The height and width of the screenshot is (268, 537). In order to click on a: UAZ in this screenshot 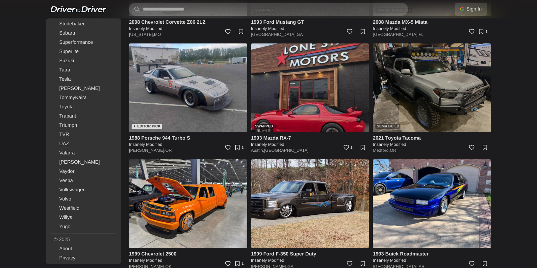, I will do `click(84, 144)`.